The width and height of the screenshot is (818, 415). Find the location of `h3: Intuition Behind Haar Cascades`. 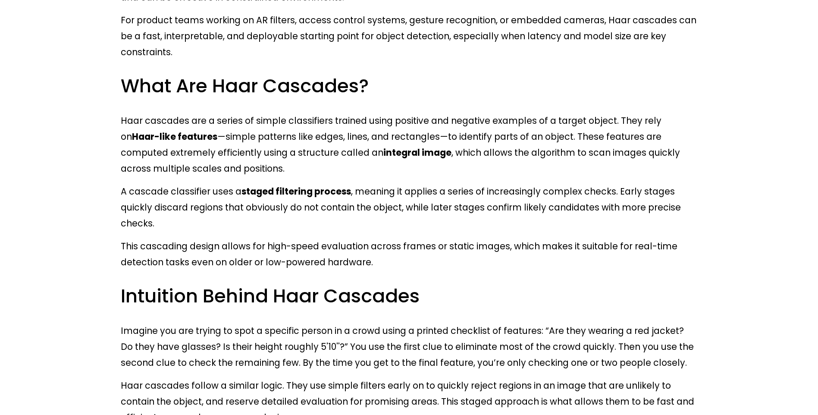

h3: Intuition Behind Haar Cascades is located at coordinates (409, 296).